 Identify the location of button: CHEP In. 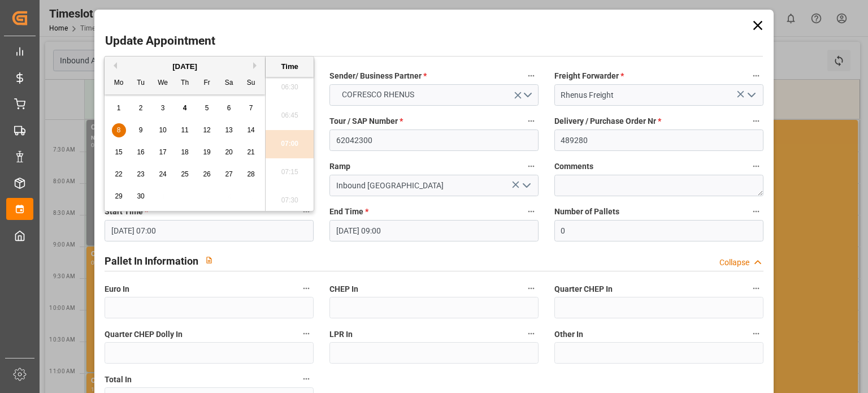
(532, 288).